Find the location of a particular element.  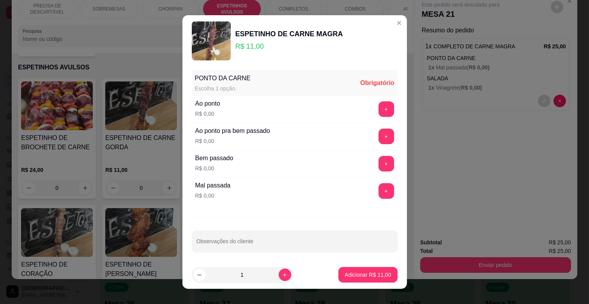

img: product-image is located at coordinates (211, 41).